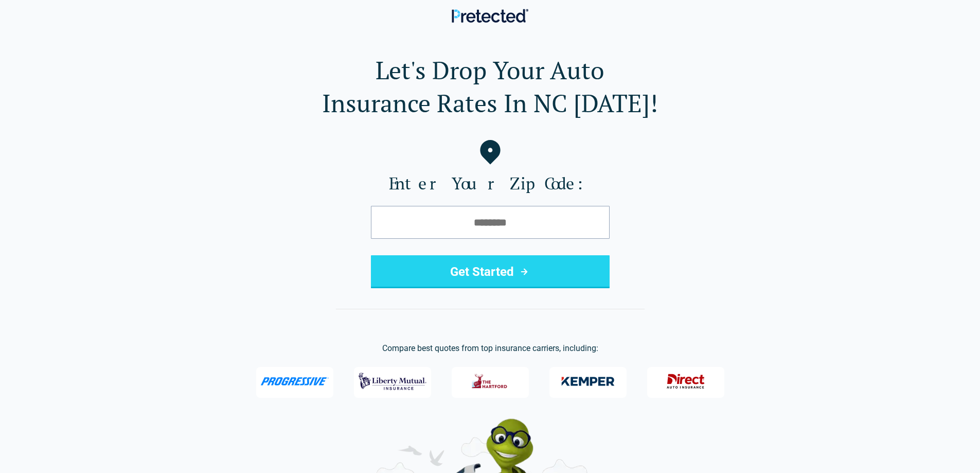 The width and height of the screenshot is (980, 473). I want to click on img: Liberty Mutual, so click(393, 381).